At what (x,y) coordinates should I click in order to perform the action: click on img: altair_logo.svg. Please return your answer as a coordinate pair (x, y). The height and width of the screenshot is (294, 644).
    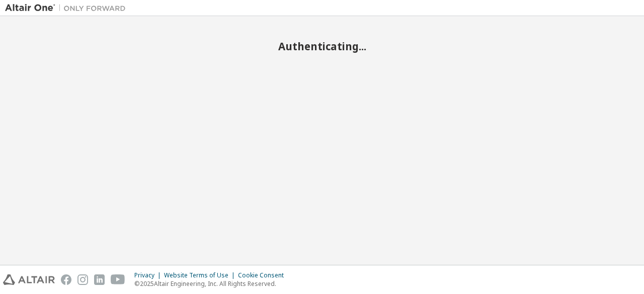
    Looking at the image, I should click on (29, 280).